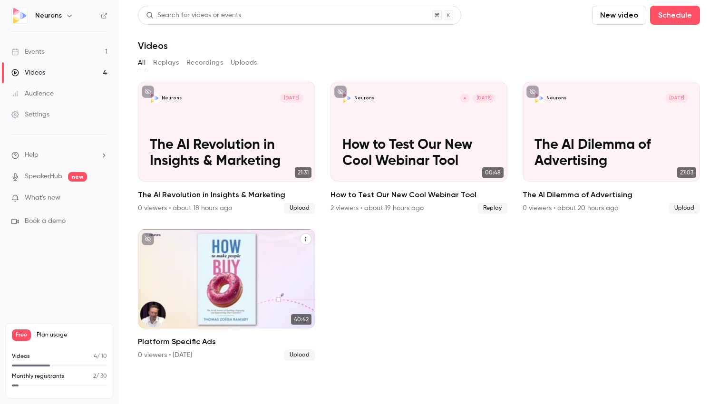  I want to click on h2: Platform Specific Ads, so click(226, 342).